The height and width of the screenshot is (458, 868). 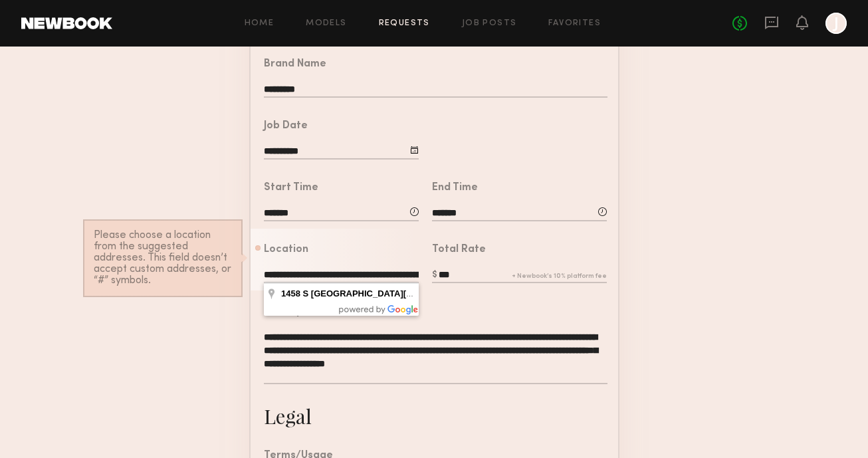 What do you see at coordinates (163, 258) in the screenshot?
I see `div: Please choose a location from the suggested addresses. This field doesn’t accept custom addresses...` at bounding box center [163, 258].